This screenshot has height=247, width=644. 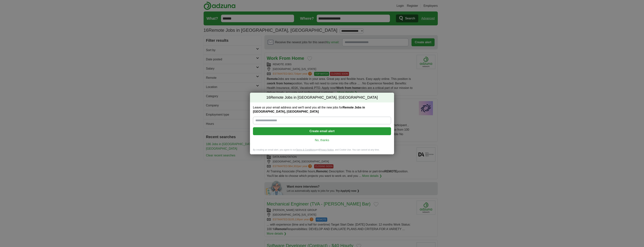 I want to click on label: Leave us your email address and we'll send you all the new jobs for, so click(x=322, y=110).